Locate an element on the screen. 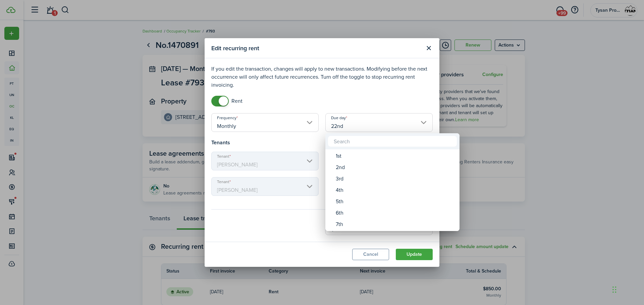  div: 3rd is located at coordinates (395, 179).